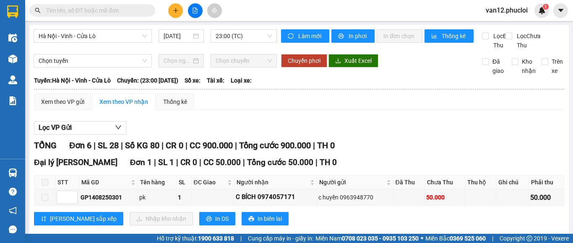  What do you see at coordinates (195, 239) in the screenshot?
I see `span: Hỗ trợ kỹ thuật:` at bounding box center [195, 239].